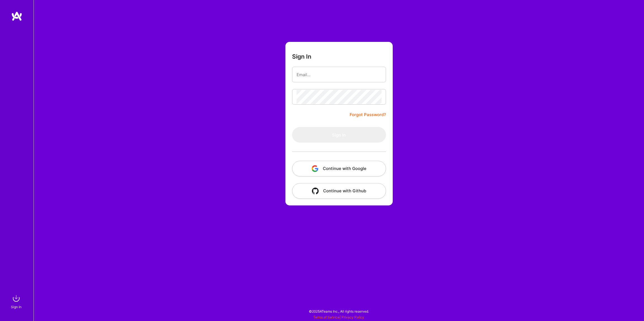 The image size is (644, 321). I want to click on input: Email..., so click(339, 75).